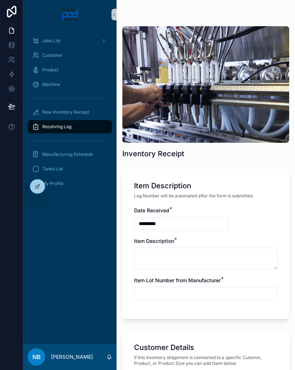 The image size is (295, 370). What do you see at coordinates (70, 154) in the screenshot?
I see `a: Manufacturing Schedule` at bounding box center [70, 154].